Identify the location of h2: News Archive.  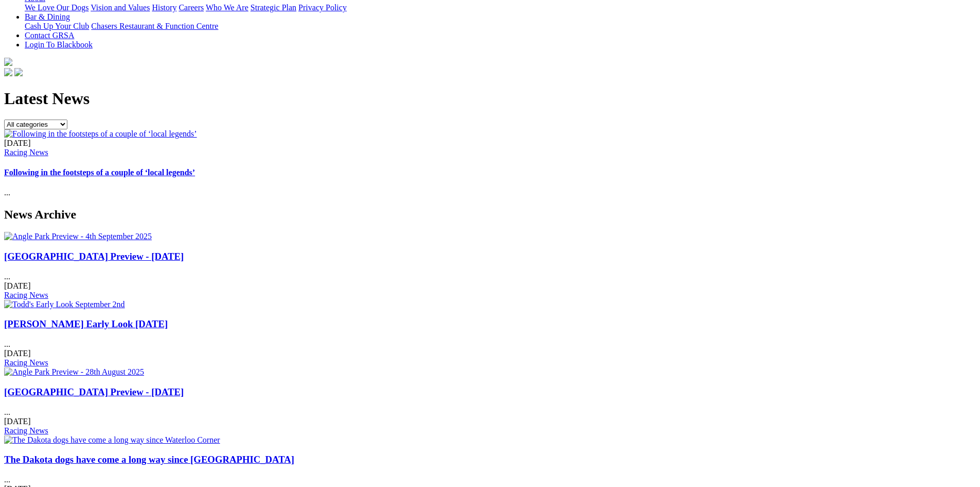
(490, 215).